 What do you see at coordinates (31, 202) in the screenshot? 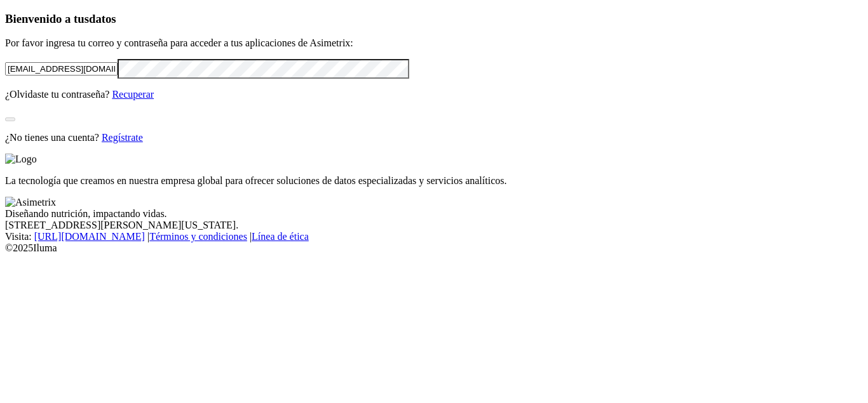
I see `img: Asimetrix` at bounding box center [31, 202].